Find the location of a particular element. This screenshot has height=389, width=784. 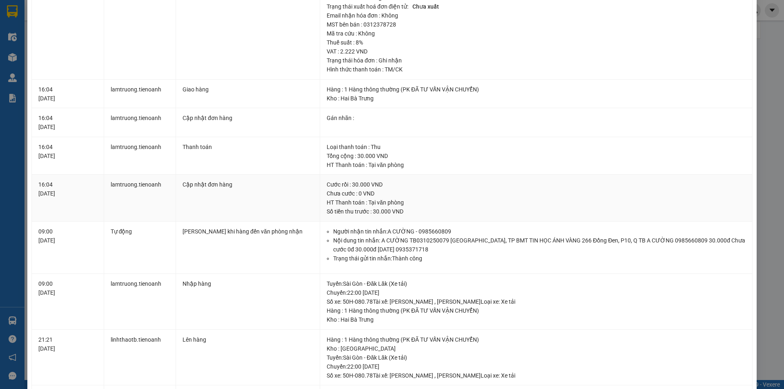

div: Trạng thái xuất hoá đơn điện tử : is located at coordinates (536, 7).